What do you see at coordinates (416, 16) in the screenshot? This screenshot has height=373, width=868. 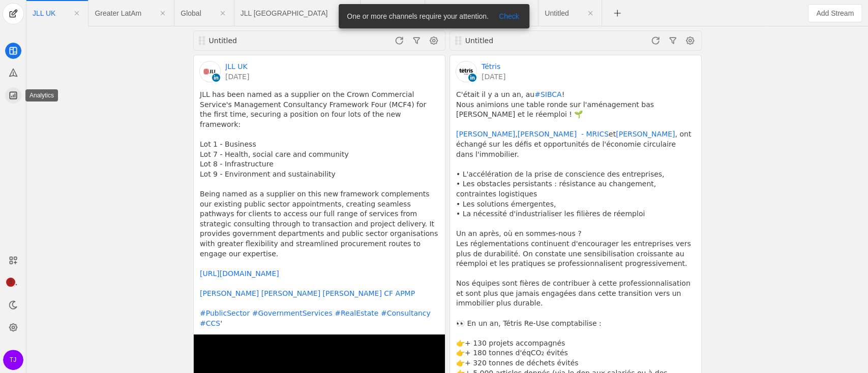 I see `div: One or more channels require your attention.` at bounding box center [416, 16].